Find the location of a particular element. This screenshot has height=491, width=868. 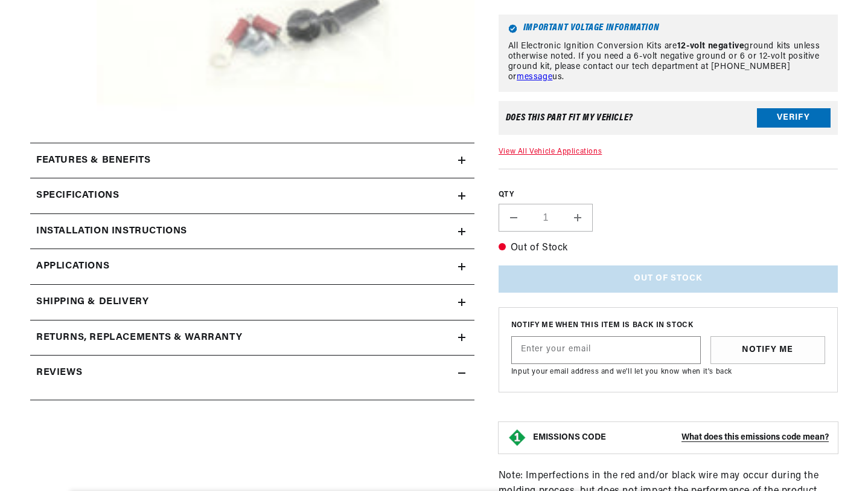

h2: Specifications is located at coordinates (77, 195).